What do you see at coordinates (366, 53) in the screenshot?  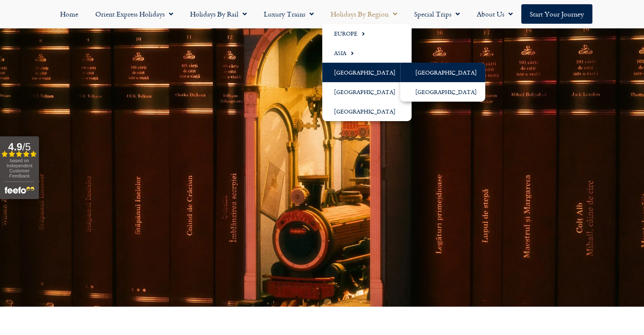 I see `a: Asia` at bounding box center [366, 53].